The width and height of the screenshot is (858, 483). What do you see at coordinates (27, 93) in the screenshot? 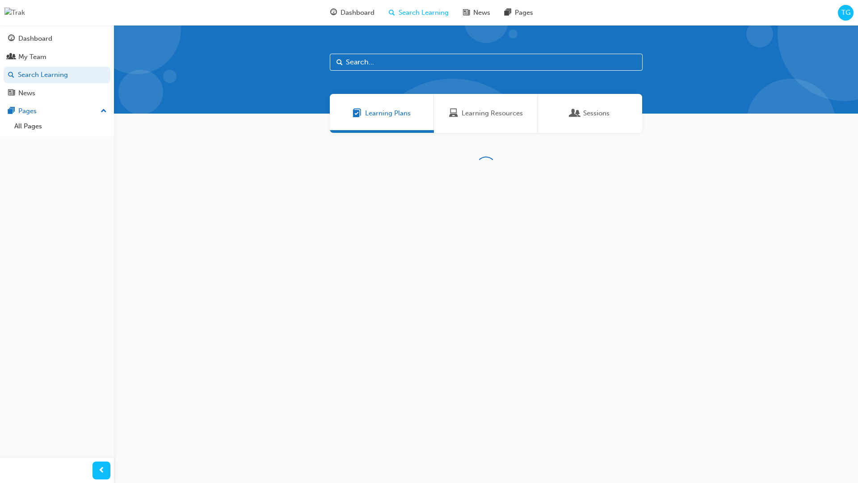
I see `div: News` at bounding box center [27, 93].